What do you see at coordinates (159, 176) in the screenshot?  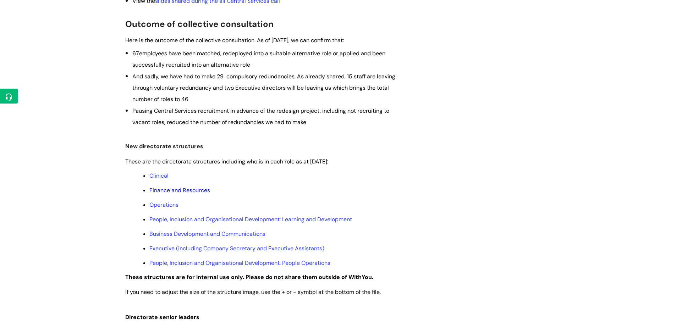 I see `a: Clinical` at bounding box center [159, 176].